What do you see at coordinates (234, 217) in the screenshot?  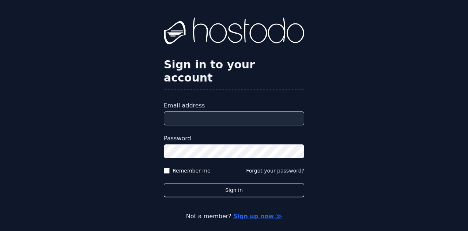 I see `p: Not a member?` at bounding box center [234, 217].